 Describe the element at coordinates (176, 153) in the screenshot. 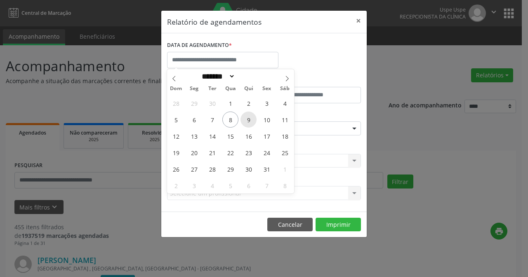

I see `span: Outubro 19, 2025` at that location.